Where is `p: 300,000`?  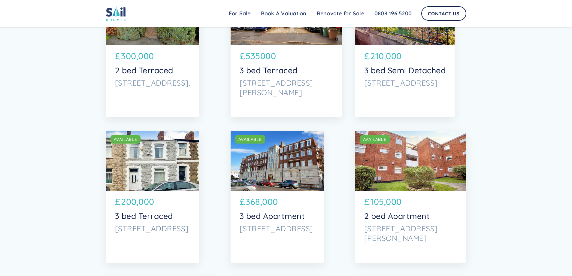 p: 300,000 is located at coordinates (137, 56).